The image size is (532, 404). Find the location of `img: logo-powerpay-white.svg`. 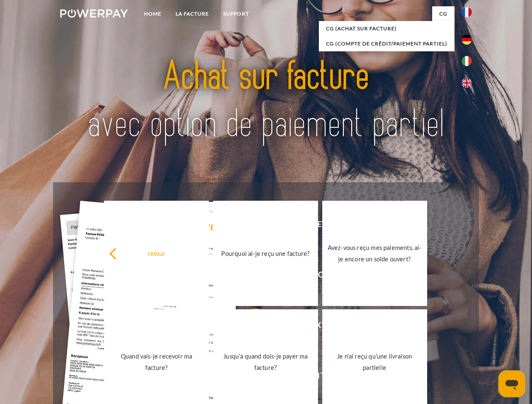

img: logo-powerpay-white.svg is located at coordinates (94, 13).